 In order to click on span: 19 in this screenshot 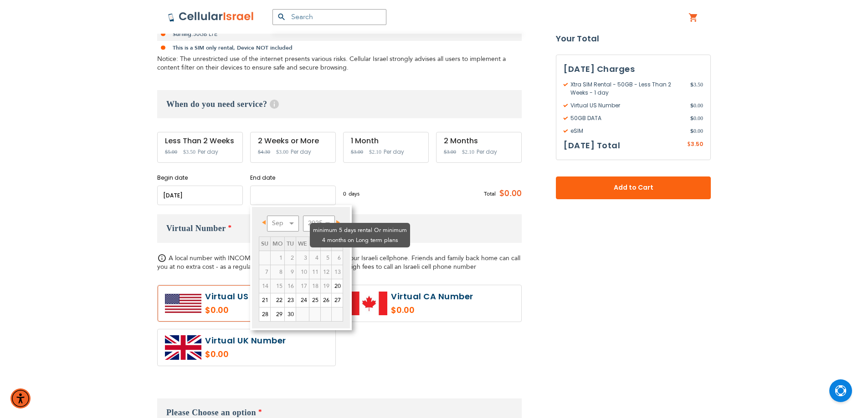, I will do `click(326, 286)`.